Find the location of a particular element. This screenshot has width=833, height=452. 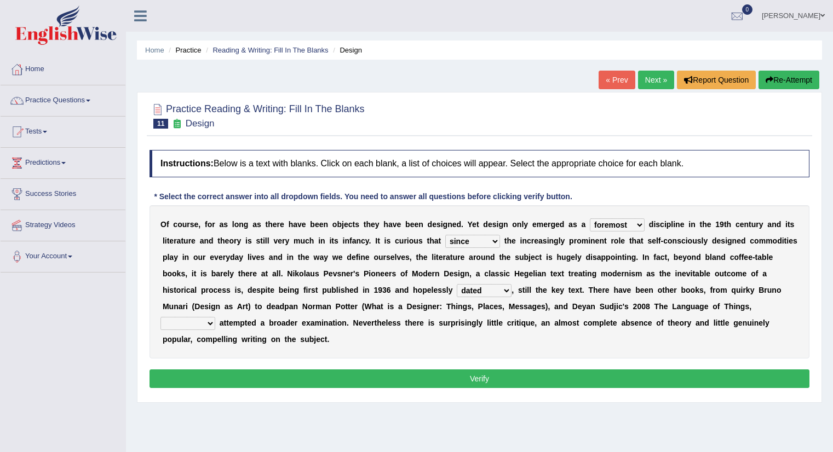

span: 0 is located at coordinates (747, 9).